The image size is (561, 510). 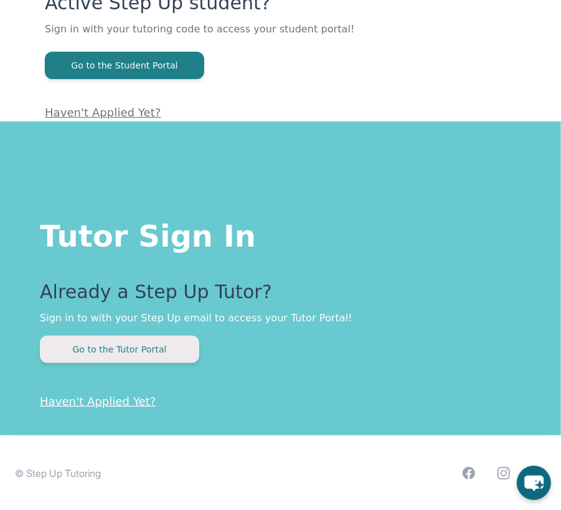 What do you see at coordinates (120, 349) in the screenshot?
I see `button: Go to the Tutor Portal` at bounding box center [120, 349].